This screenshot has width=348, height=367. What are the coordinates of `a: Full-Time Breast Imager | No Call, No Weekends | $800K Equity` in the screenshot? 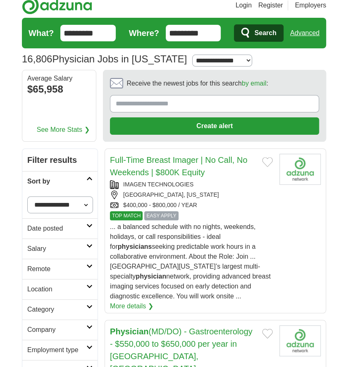 It's located at (179, 166).